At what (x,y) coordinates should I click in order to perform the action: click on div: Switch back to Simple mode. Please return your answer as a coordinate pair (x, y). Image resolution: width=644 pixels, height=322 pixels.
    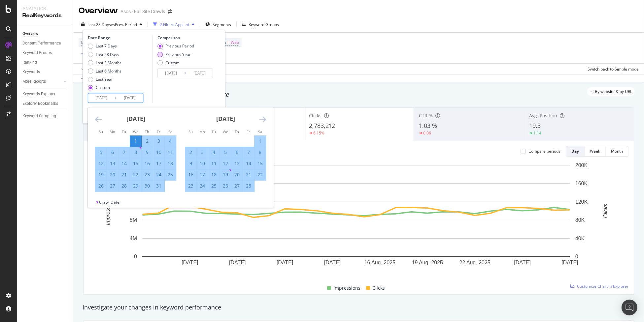
    Looking at the image, I should click on (613, 69).